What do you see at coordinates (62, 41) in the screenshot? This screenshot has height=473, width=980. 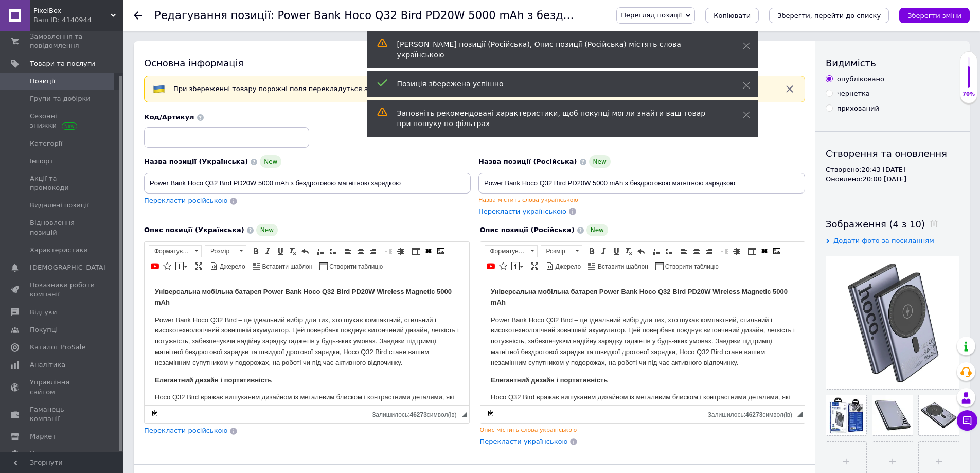 I see `span: Замовлення та повідомлення` at bounding box center [62, 41].